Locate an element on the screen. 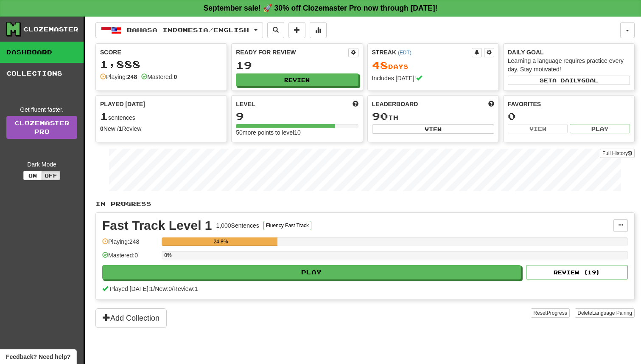 The width and height of the screenshot is (641, 364). button: Add Collection is located at coordinates (131, 318).